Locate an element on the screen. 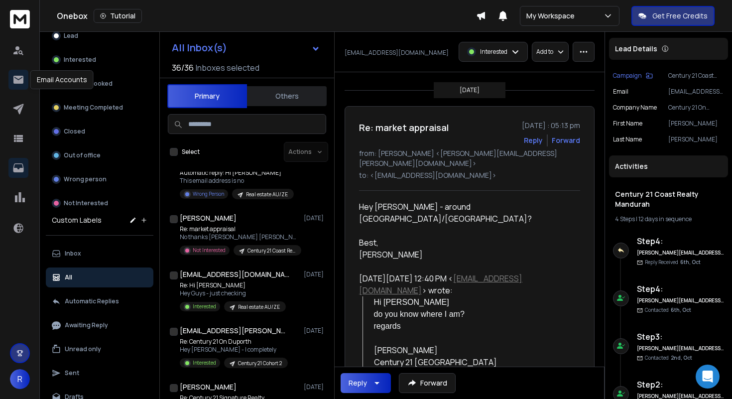  button: Others is located at coordinates (287, 96).